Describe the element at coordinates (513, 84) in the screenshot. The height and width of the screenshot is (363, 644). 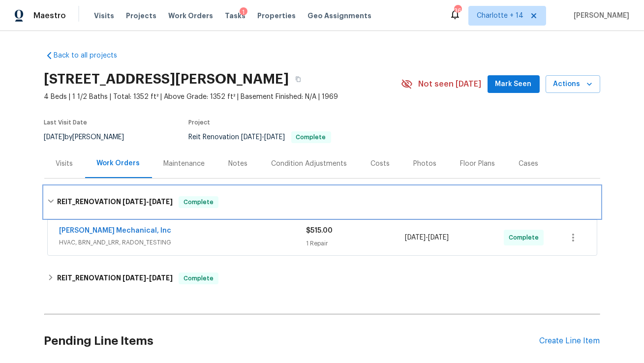
I see `span: Mark Seen` at that location.